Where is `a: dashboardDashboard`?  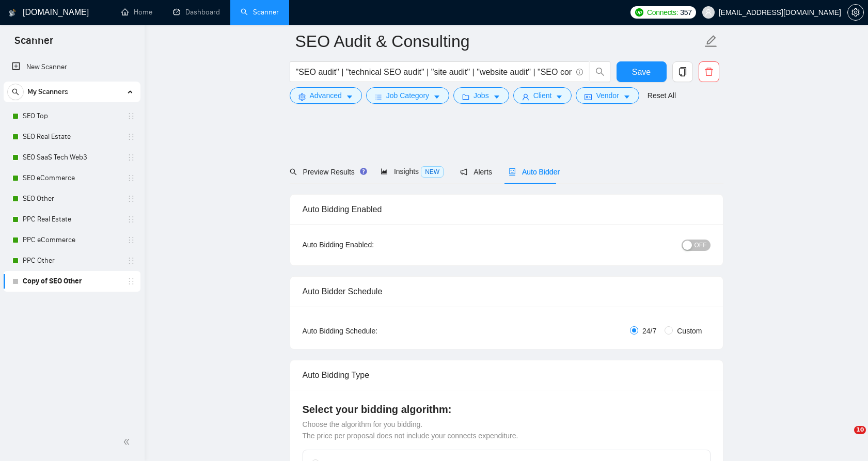 a: dashboardDashboard is located at coordinates (196, 12).